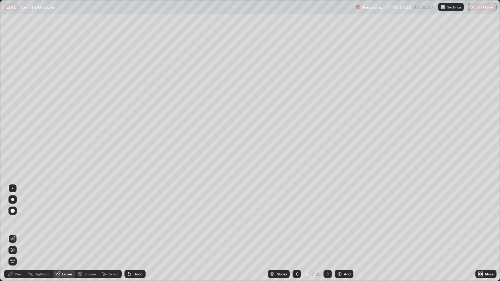  I want to click on div: Pen, so click(18, 274).